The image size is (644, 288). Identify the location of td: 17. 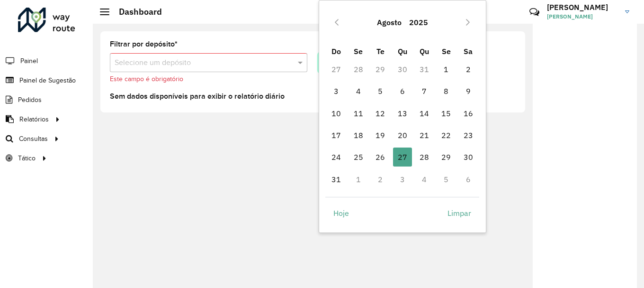
(336, 135).